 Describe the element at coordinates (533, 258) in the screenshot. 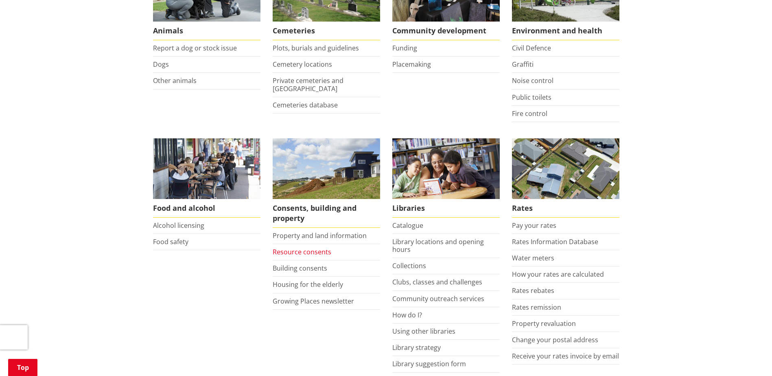

I see `a: Water meters` at that location.